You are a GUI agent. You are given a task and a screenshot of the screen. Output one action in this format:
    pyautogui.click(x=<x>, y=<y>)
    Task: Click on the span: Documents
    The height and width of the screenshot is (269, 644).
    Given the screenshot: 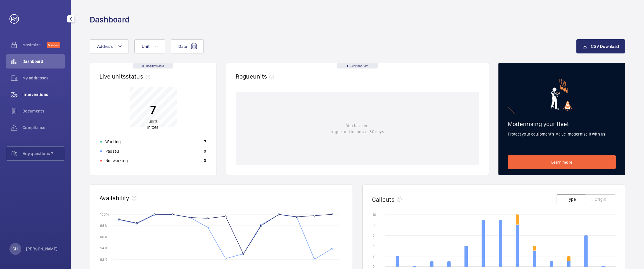 What is the action you would take?
    pyautogui.click(x=44, y=111)
    